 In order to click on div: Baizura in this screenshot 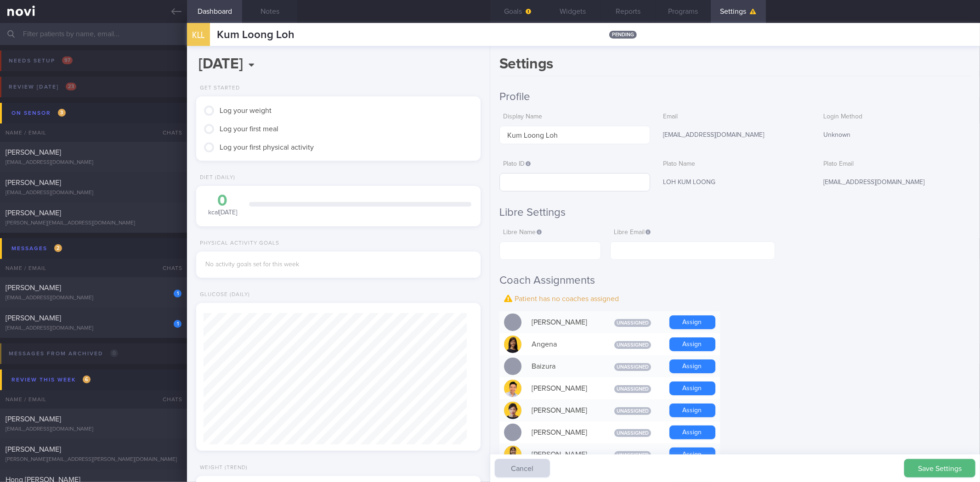, I will do `click(564, 367)`.